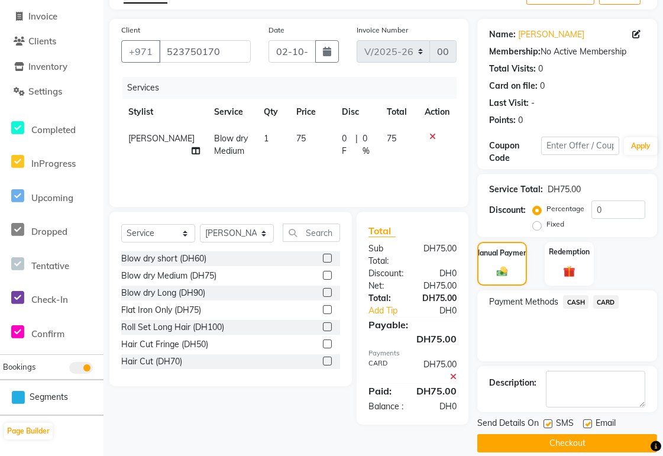  Describe the element at coordinates (294, 87) in the screenshot. I see `div: Services` at that location.